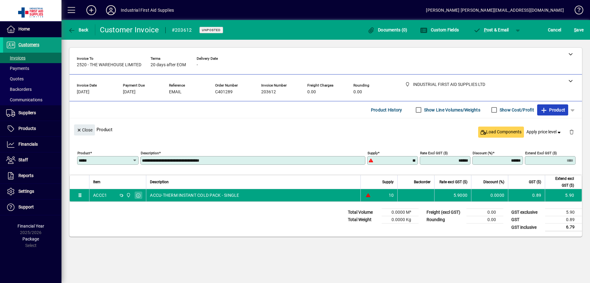  What do you see at coordinates (564, 227) in the screenshot?
I see `td: 6.79` at bounding box center [564, 227].